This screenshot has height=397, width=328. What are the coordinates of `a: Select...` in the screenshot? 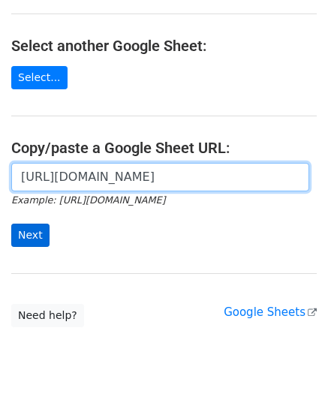 It's located at (39, 77).